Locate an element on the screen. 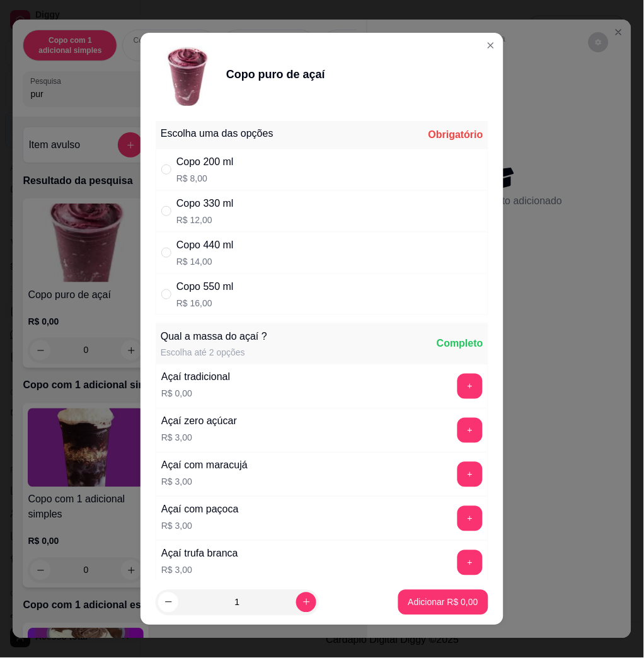 The image size is (644, 658). div: Copo 200 ml is located at coordinates (204, 162).